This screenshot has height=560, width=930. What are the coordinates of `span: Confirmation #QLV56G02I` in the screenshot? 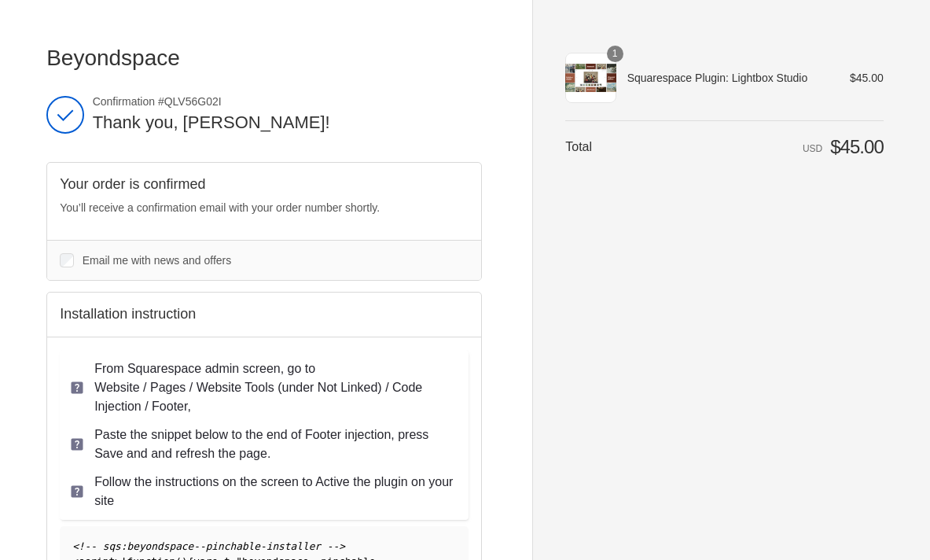 It's located at (287, 101).